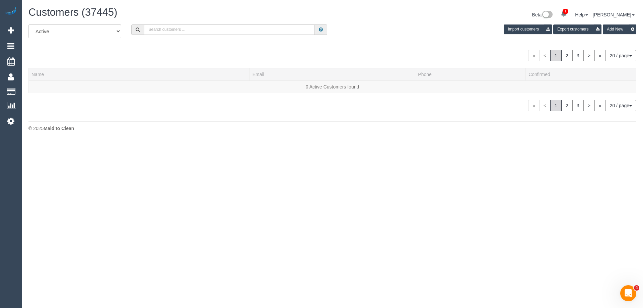  What do you see at coordinates (543, 15) in the screenshot?
I see `a: Beta` at bounding box center [543, 15].